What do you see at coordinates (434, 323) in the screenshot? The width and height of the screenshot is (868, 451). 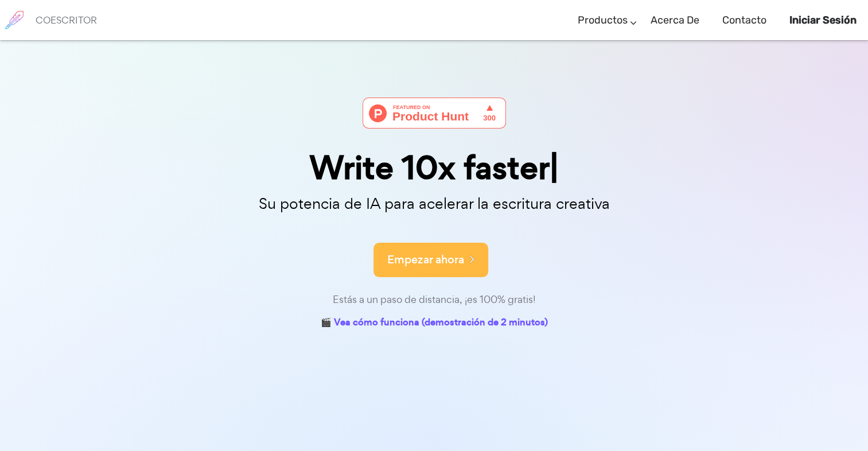 I see `a: 🎬 Vea cómo funciona (demostración de 2 minutos)` at bounding box center [434, 323].